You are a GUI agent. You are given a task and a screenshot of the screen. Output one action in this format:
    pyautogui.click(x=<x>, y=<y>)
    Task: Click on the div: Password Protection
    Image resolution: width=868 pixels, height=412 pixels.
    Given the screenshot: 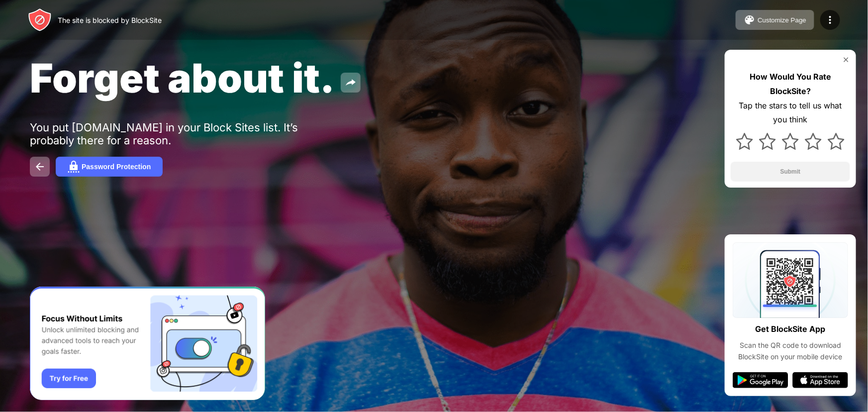 What is the action you would take?
    pyautogui.click(x=116, y=166)
    